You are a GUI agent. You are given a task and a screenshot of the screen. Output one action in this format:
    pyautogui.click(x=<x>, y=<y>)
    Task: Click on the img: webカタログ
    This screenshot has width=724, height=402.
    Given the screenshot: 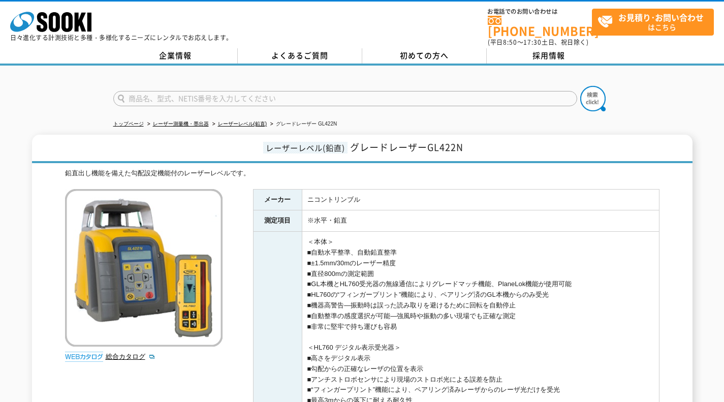 What is the action you would take?
    pyautogui.click(x=84, y=357)
    